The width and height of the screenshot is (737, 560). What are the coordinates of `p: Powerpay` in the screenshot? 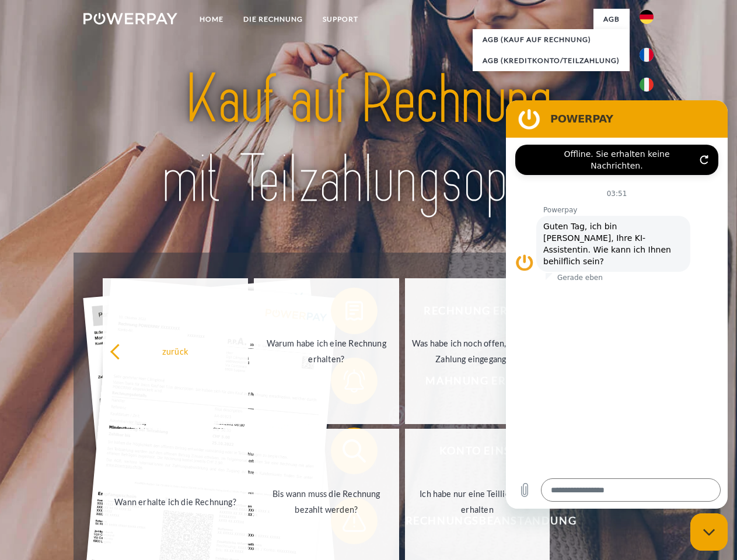 It's located at (129, 110).